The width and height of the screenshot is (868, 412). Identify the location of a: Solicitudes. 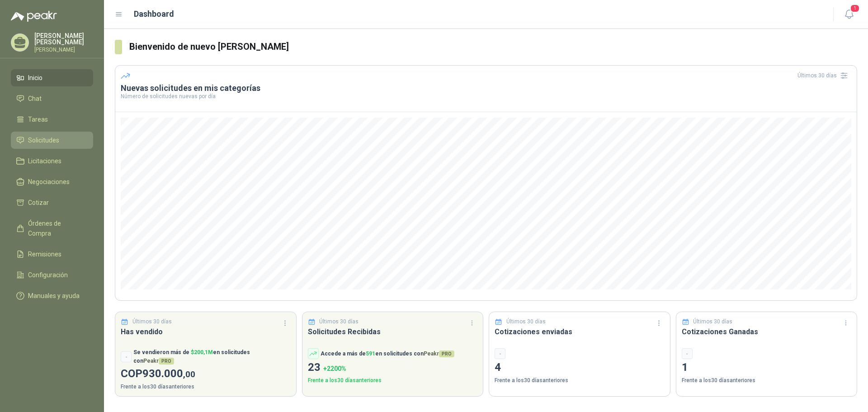
(52, 140).